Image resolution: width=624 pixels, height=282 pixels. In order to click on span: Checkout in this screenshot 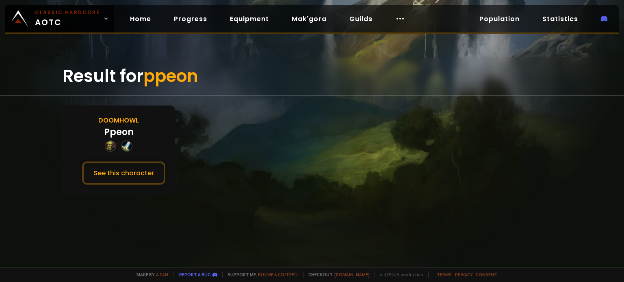, I will do `click(336, 274)`.